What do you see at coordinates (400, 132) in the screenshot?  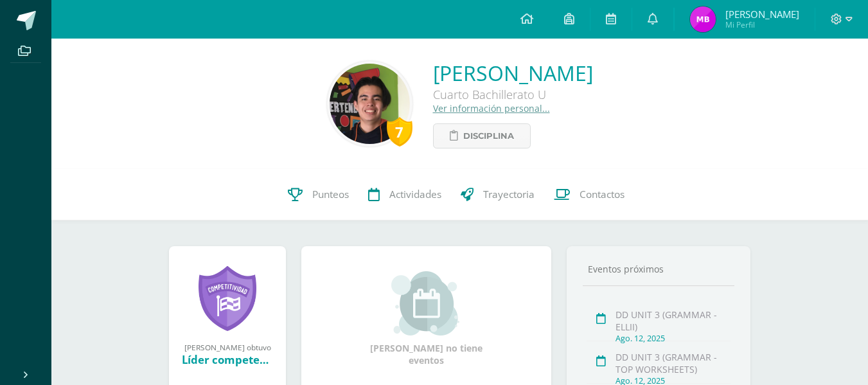 I see `div: 7` at bounding box center [400, 132].